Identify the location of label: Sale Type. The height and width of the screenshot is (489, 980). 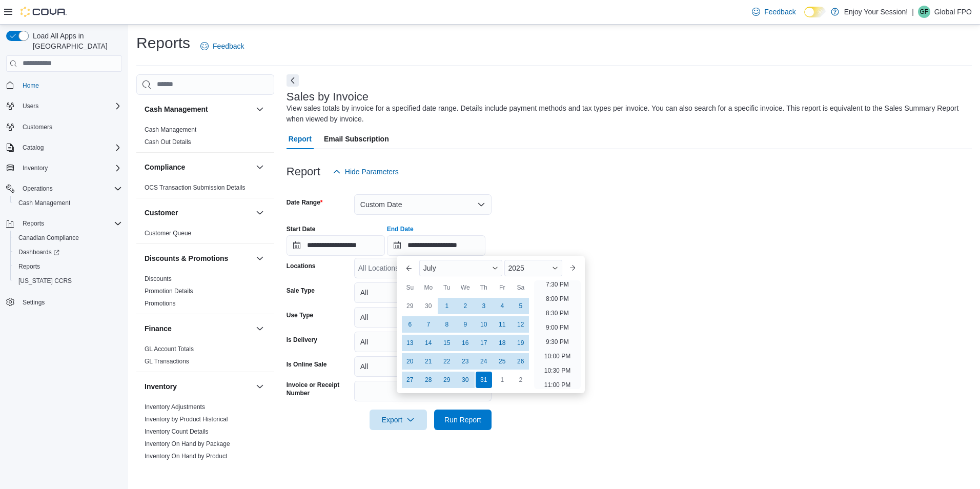
(300, 291).